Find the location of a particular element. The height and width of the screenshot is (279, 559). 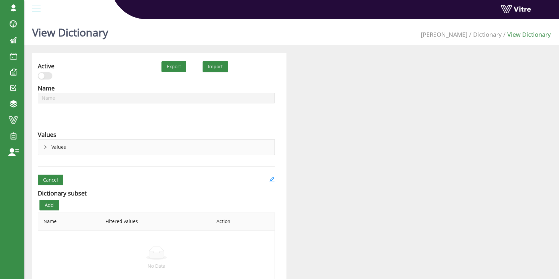

span: Add is located at coordinates (49, 205).